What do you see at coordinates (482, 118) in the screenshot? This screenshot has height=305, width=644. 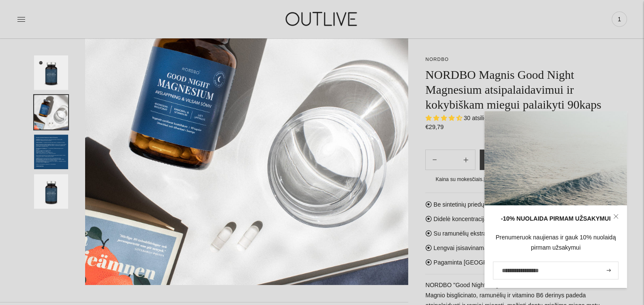 I see `span: 30 atsiliepimai` at bounding box center [482, 118].